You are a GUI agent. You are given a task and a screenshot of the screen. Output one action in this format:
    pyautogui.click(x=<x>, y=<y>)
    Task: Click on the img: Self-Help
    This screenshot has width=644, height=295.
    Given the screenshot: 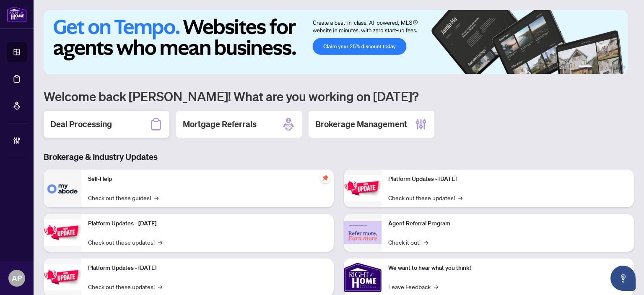 What is the action you would take?
    pyautogui.click(x=63, y=188)
    